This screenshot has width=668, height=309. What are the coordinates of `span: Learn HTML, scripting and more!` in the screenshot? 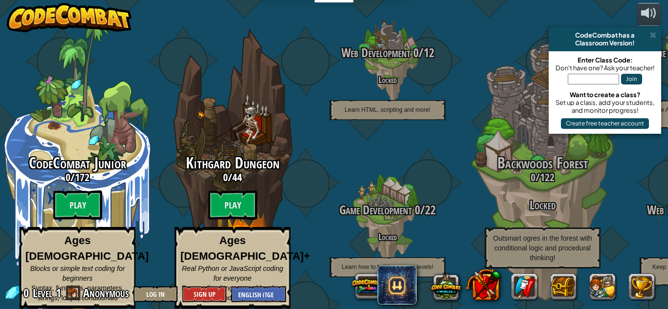 It's located at (387, 110).